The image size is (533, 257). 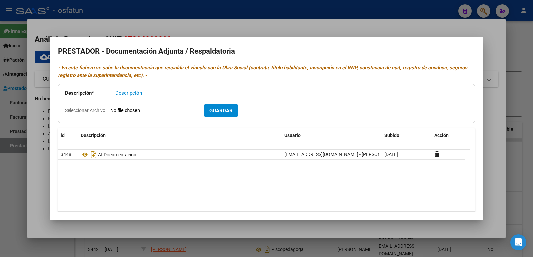 I want to click on i: - En este fichero se sube la documentación que respalda el vínculo con la Obra Social (contrato, ..., so click(x=262, y=72).